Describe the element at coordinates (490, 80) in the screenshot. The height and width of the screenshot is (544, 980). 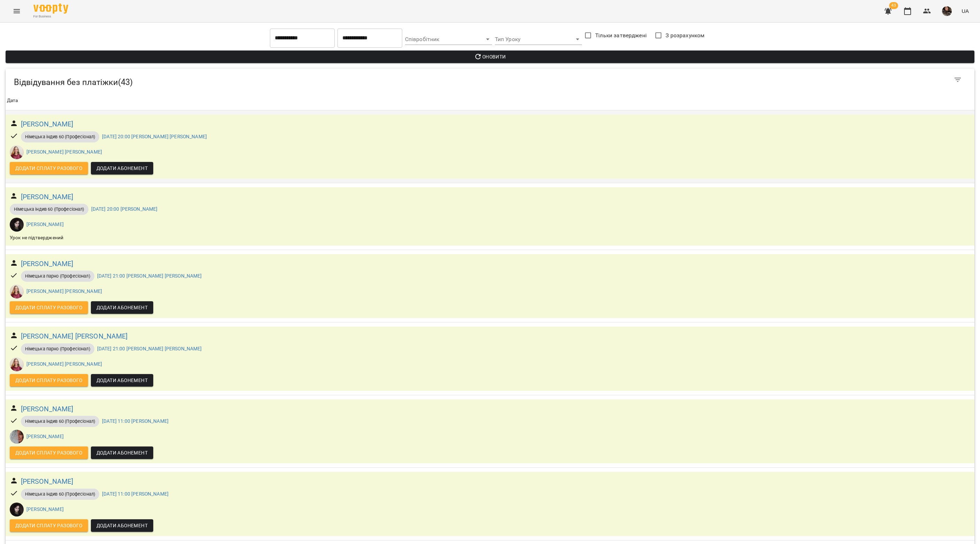
I see `div: Table Toolbar` at that location.